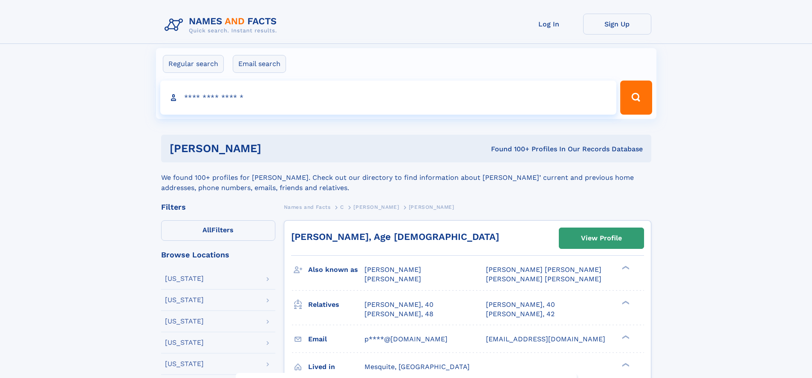 Image resolution: width=812 pixels, height=378 pixels. I want to click on h3: Lived in, so click(336, 367).